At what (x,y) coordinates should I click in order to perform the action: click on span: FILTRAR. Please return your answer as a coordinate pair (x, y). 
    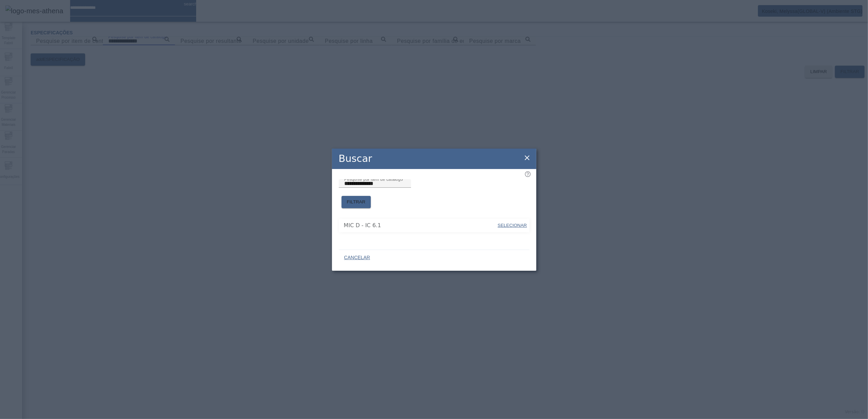
    Looking at the image, I should click on (356, 202).